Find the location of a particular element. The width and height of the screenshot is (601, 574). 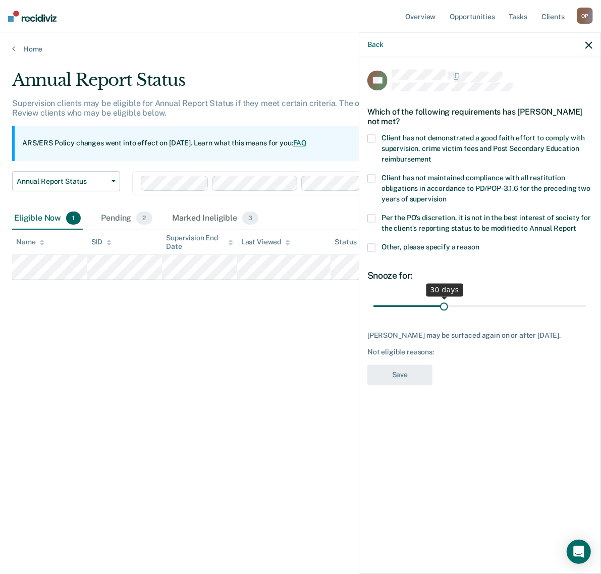

span: Per the PO’s discretion, it is not in the best interest of society for the client’s reporting sta... is located at coordinates (486, 223).